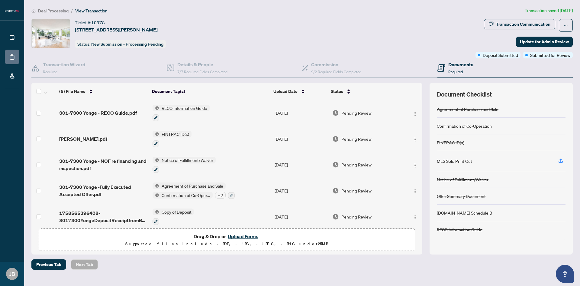  I want to click on span: View Transaction, so click(91, 11).